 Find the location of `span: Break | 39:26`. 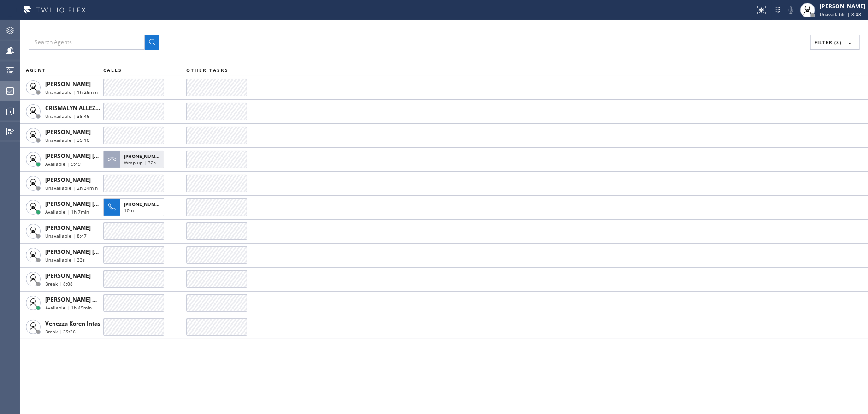

span: Break | 39:26 is located at coordinates (60, 332).